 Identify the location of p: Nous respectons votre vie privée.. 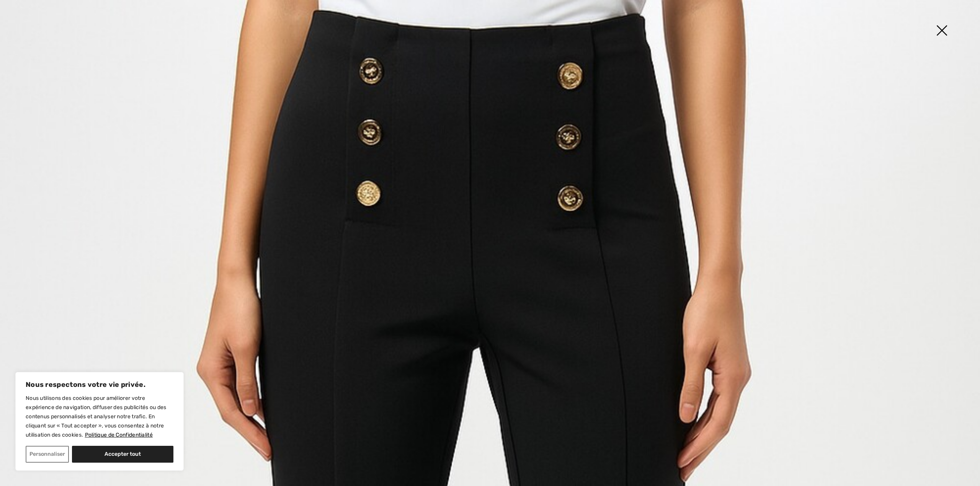
(100, 385).